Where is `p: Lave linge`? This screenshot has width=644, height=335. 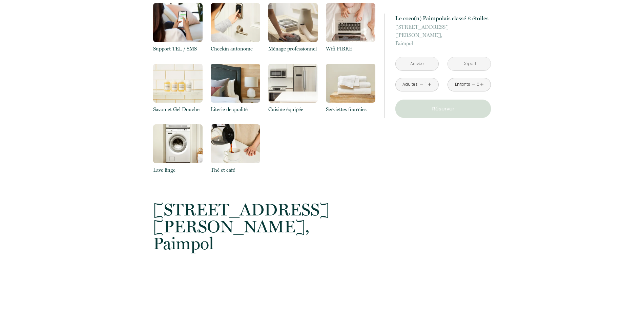
p: Lave linge is located at coordinates (178, 170).